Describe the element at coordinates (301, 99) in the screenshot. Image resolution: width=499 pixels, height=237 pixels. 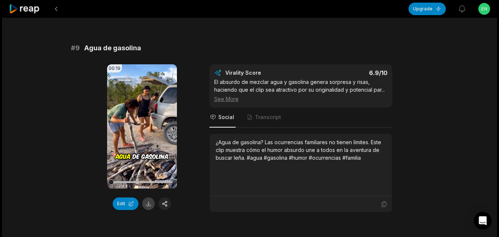
I see `div: See More` at that location.